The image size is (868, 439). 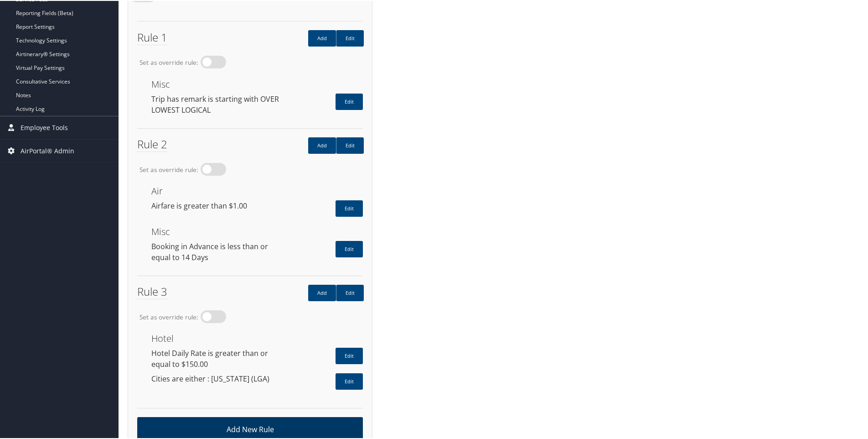 What do you see at coordinates (257, 190) in the screenshot?
I see `h3: Air` at bounding box center [257, 190].